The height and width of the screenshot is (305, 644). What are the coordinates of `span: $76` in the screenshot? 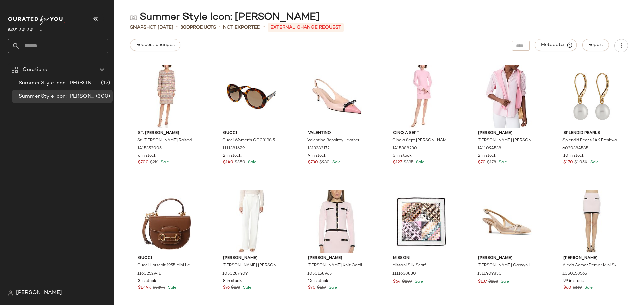 It's located at (227, 288).